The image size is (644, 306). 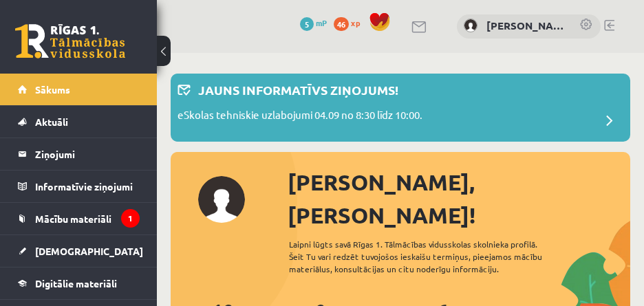 I want to click on span: Digitālie materiāli, so click(x=76, y=283).